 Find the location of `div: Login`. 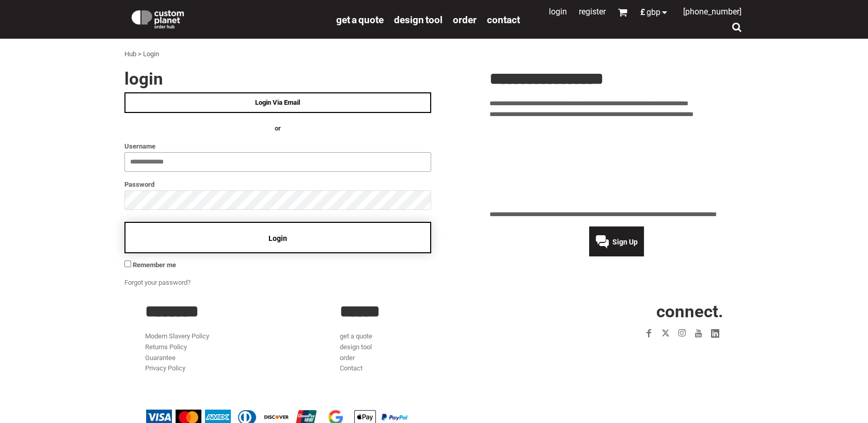

div: Login is located at coordinates (151, 54).